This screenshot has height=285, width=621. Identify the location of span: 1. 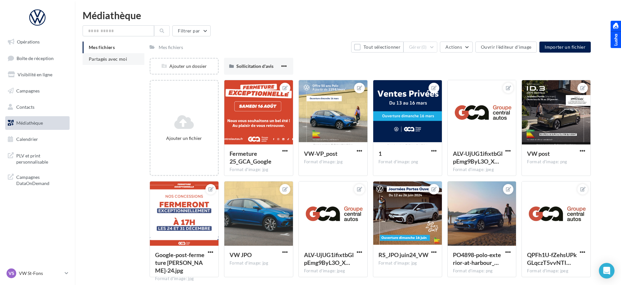
(380, 154).